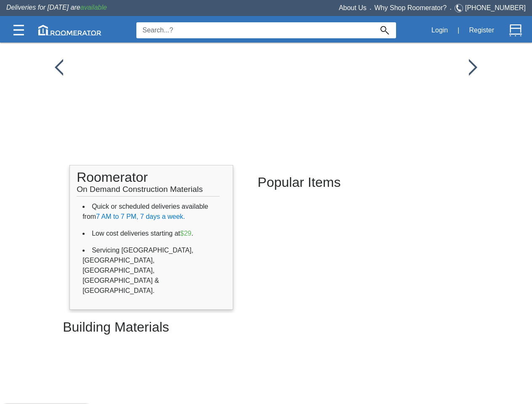 The image size is (532, 404). I want to click on li: Low cost deliveries starting at ., so click(151, 233).